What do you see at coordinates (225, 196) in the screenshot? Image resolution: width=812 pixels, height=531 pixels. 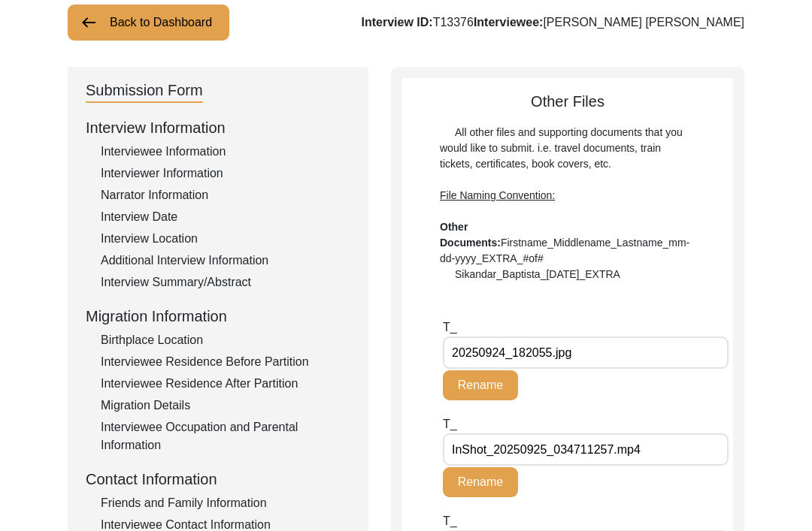 I see `div: Narrator Information` at bounding box center [225, 196].